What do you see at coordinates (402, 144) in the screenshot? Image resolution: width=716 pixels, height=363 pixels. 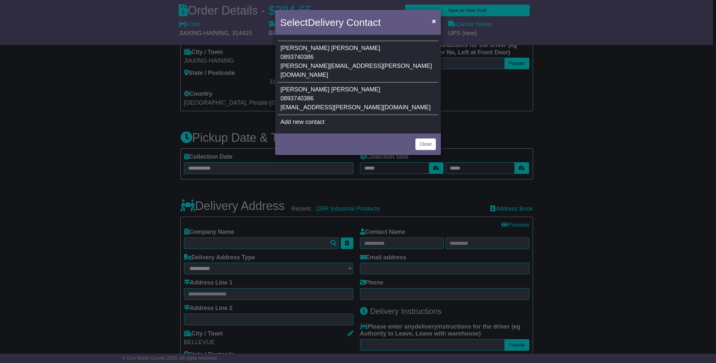 I see `button: < Back` at bounding box center [402, 144].